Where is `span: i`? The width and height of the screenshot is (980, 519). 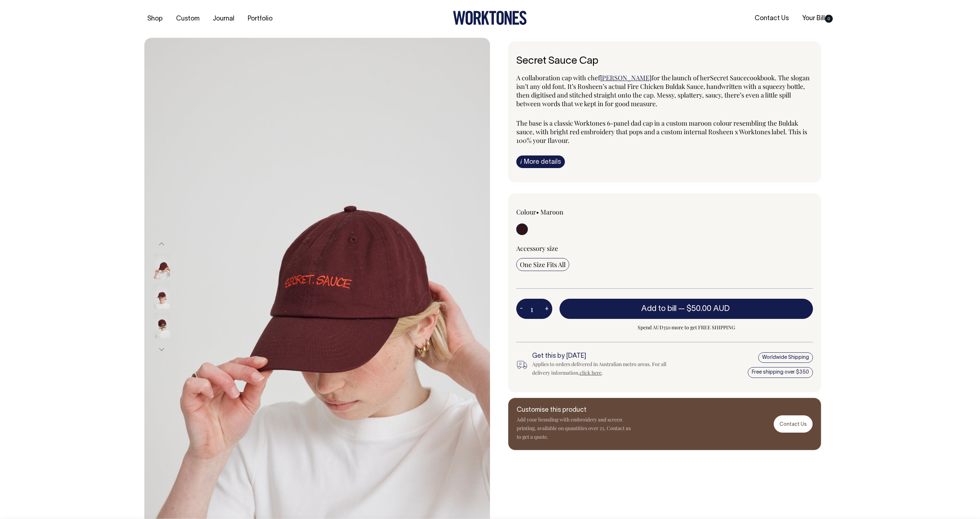
span: i is located at coordinates (521, 161).